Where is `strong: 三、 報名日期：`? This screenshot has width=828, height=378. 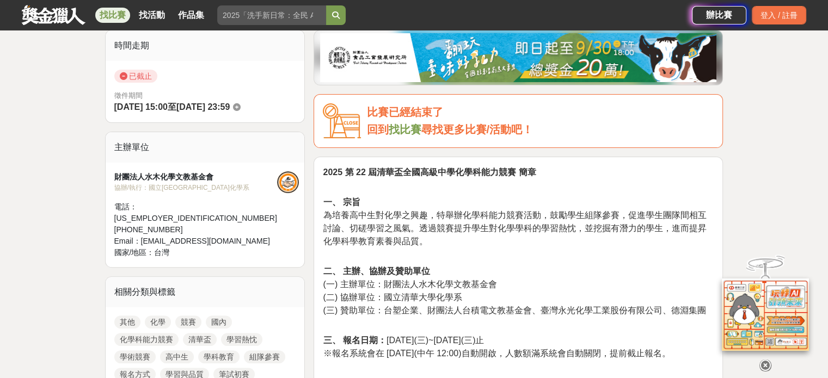
strong: 三、 報名日期： is located at coordinates (354, 340).